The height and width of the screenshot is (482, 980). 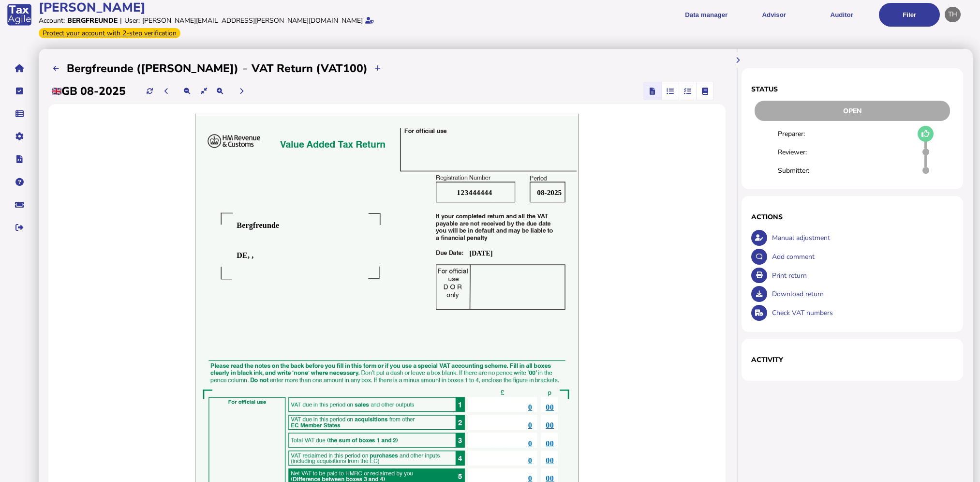 I want to click on menu: navigate products, so click(x=716, y=15).